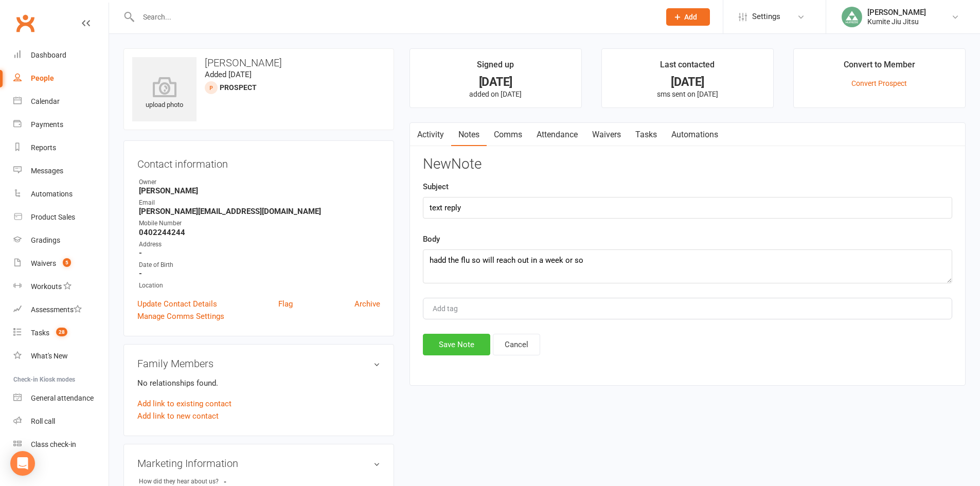 This screenshot has height=486, width=980. I want to click on a: Calendar, so click(61, 101).